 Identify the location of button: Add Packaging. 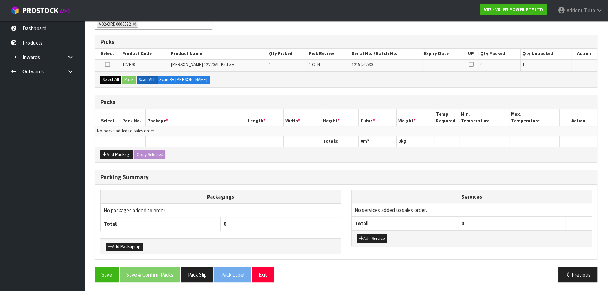
(124, 246).